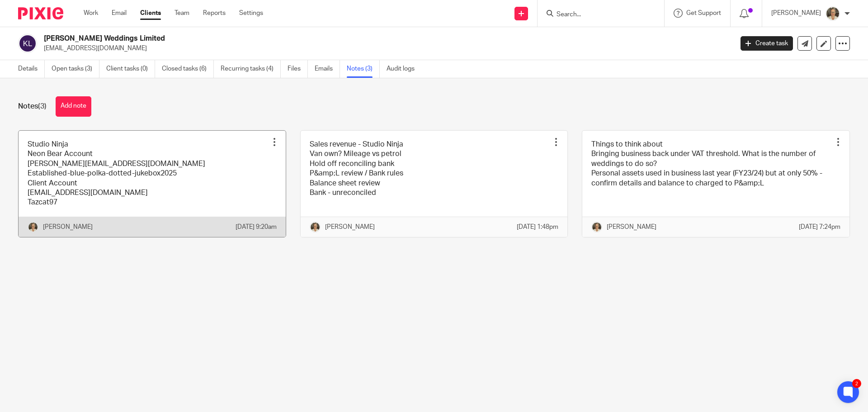  I want to click on div: 2, so click(856, 383).